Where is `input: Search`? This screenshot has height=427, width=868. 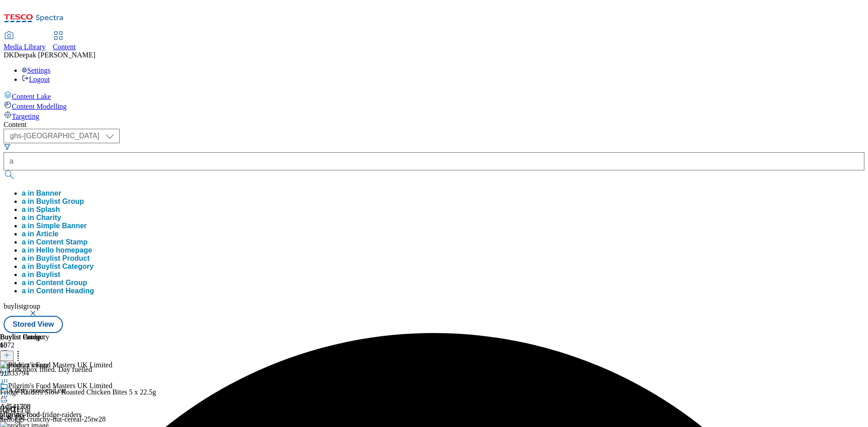 input: Search is located at coordinates (434, 161).